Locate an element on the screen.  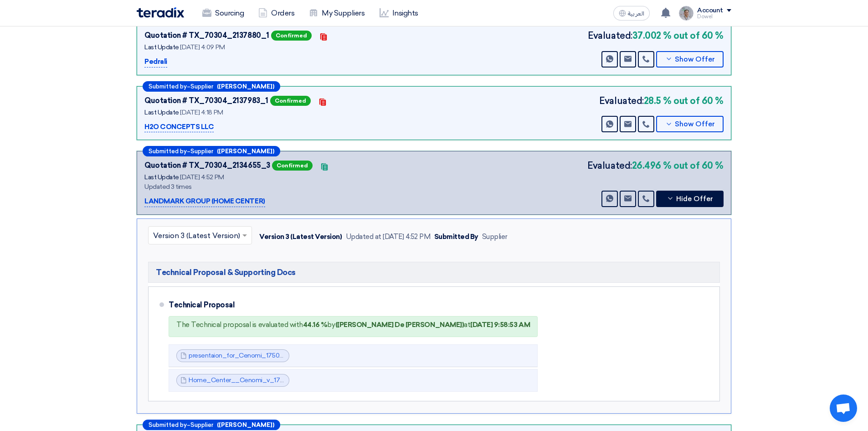
a: Insights is located at coordinates (399, 14).